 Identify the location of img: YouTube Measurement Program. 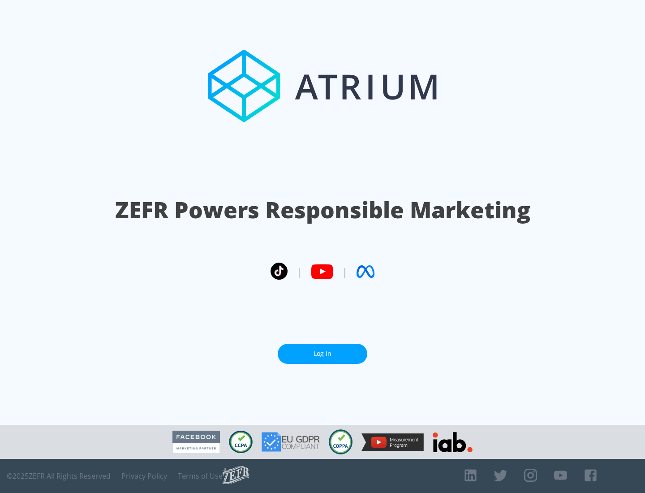
(393, 442).